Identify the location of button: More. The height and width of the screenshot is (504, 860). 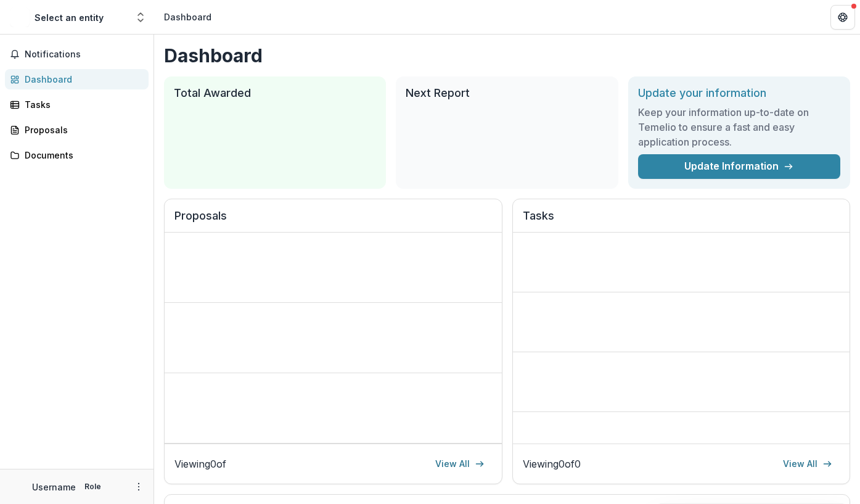
(139, 486).